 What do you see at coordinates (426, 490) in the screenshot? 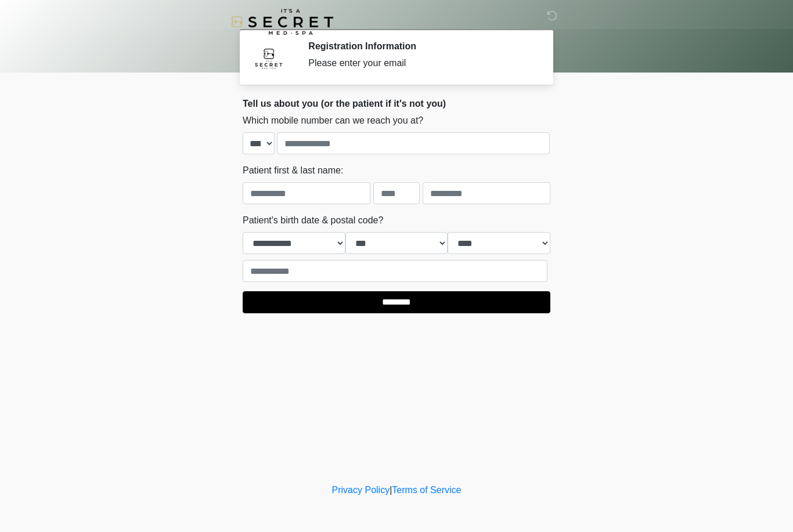
I see `a: Terms of Service` at bounding box center [426, 490].